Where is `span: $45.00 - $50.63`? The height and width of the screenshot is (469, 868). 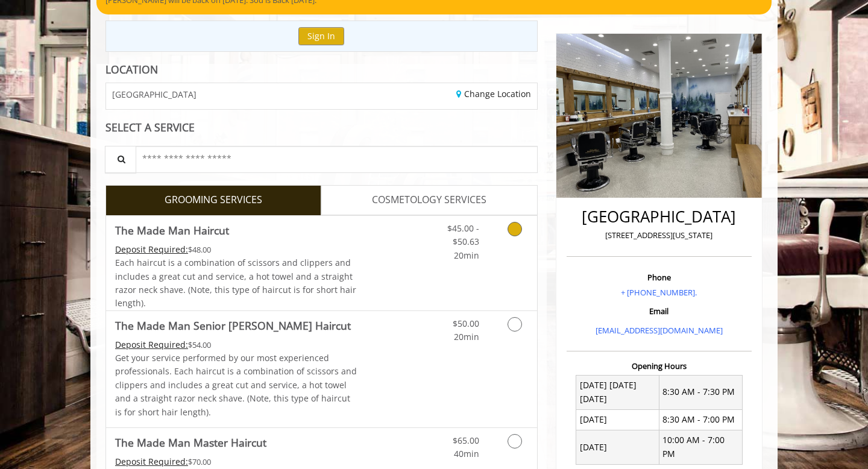 span: $45.00 - $50.63 is located at coordinates (463, 234).